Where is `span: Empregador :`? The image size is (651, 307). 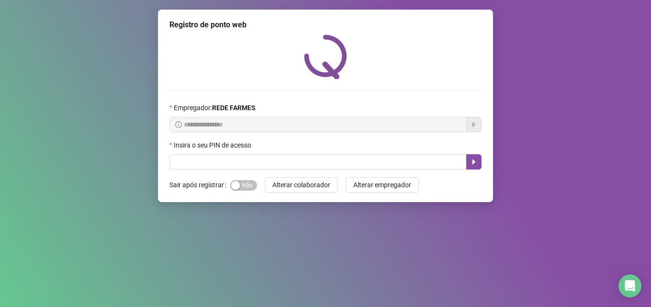
span: Empregador : is located at coordinates (215, 108).